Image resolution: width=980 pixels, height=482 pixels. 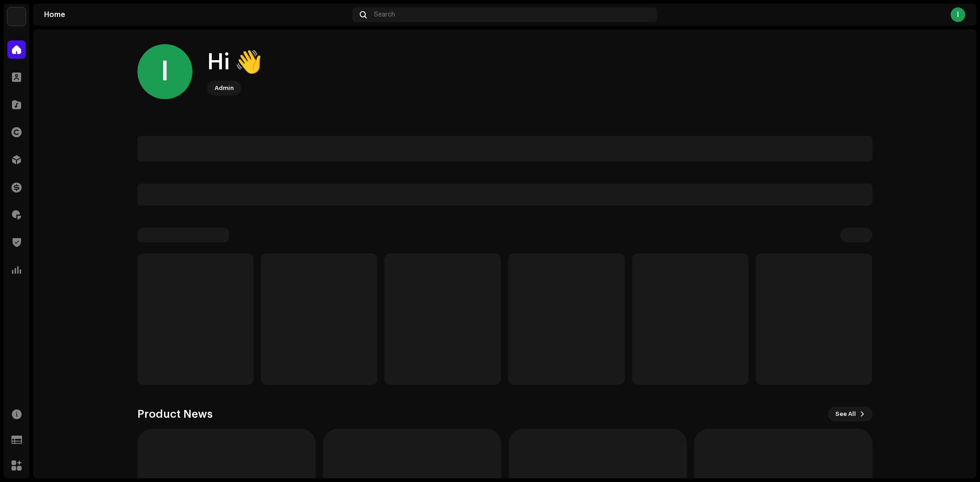 I want to click on div: Hi 👋, so click(x=234, y=62).